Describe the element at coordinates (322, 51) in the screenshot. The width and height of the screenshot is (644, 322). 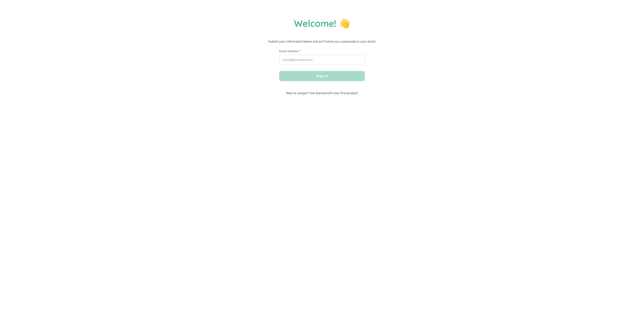
I see `label: Email Address` at that location.